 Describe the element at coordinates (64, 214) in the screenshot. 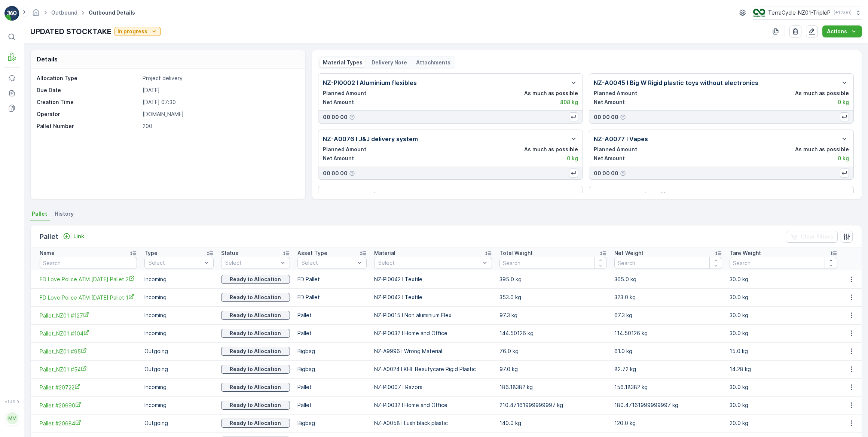

I see `span: History` at that location.